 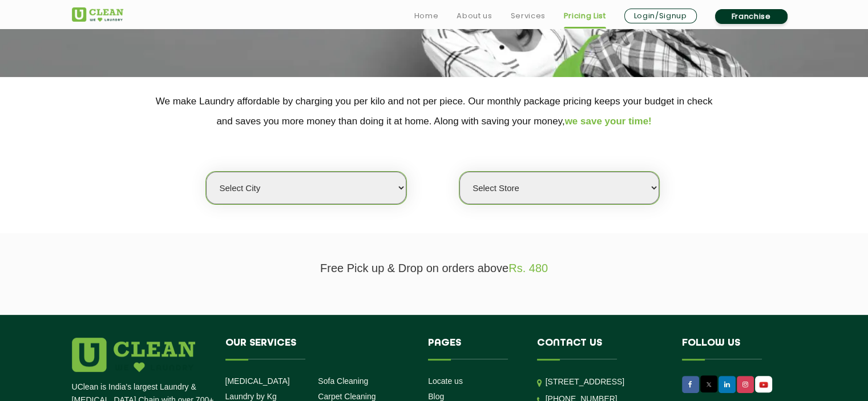 What do you see at coordinates (251, 397) in the screenshot?
I see `a: Laundry by Kg` at bounding box center [251, 397].